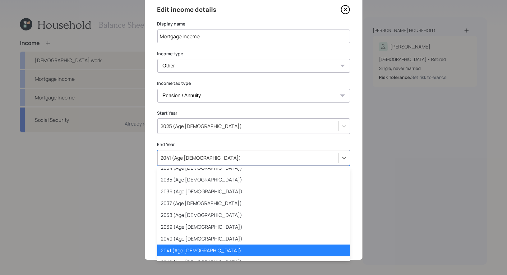 This screenshot has width=507, height=275. Describe the element at coordinates (254, 54) in the screenshot. I see `label: Income type` at that location.